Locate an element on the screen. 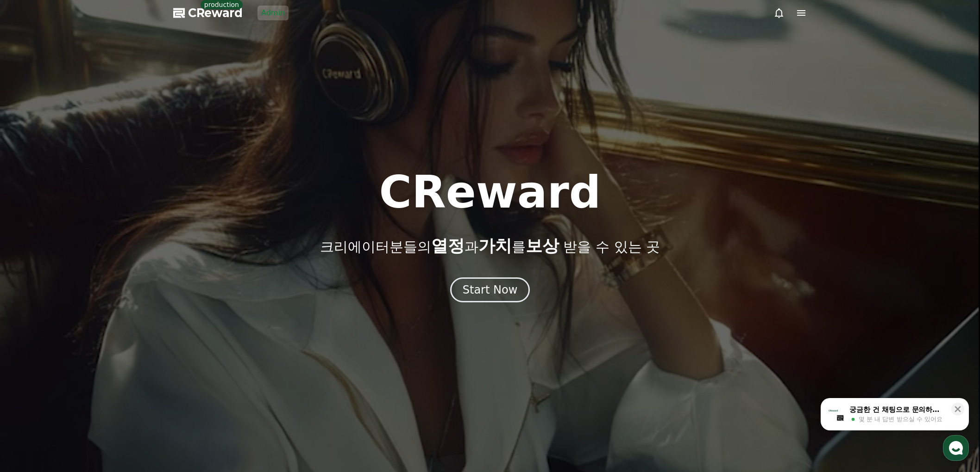 This screenshot has height=472, width=980. span: CReward is located at coordinates (215, 13).